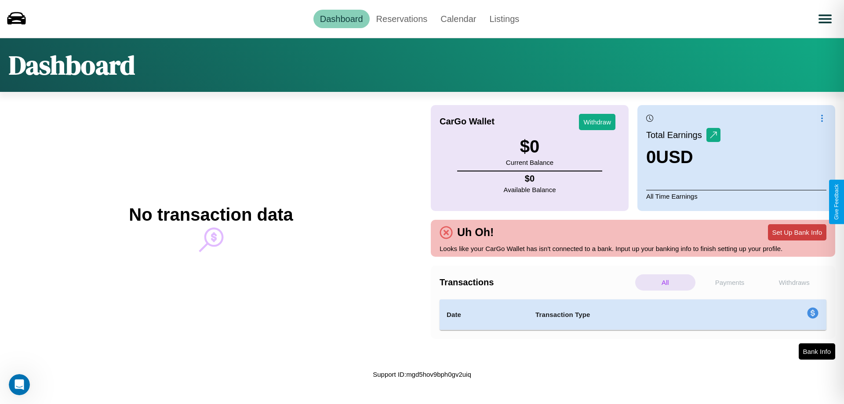  I want to click on h4: Date, so click(484, 315).